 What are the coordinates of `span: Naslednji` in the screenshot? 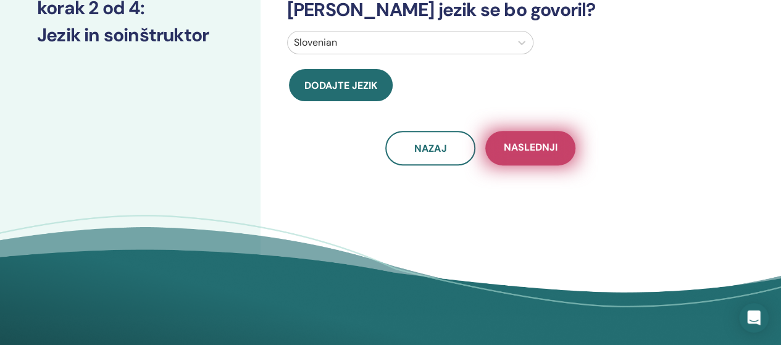 It's located at (530, 148).